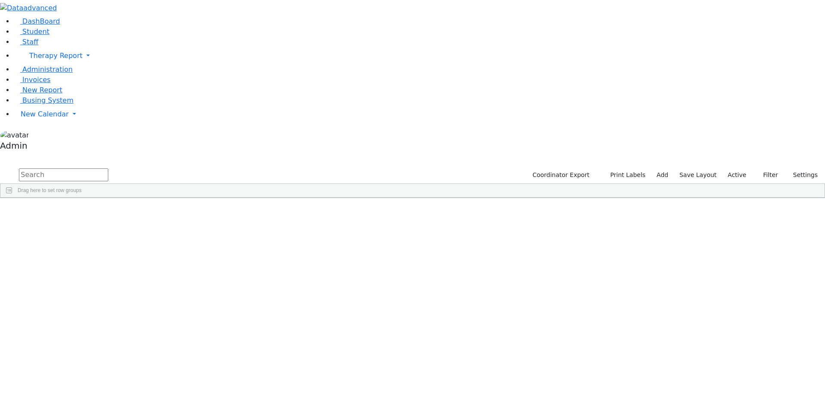  Describe the element at coordinates (560, 175) in the screenshot. I see `button: Coordinator Export` at that location.